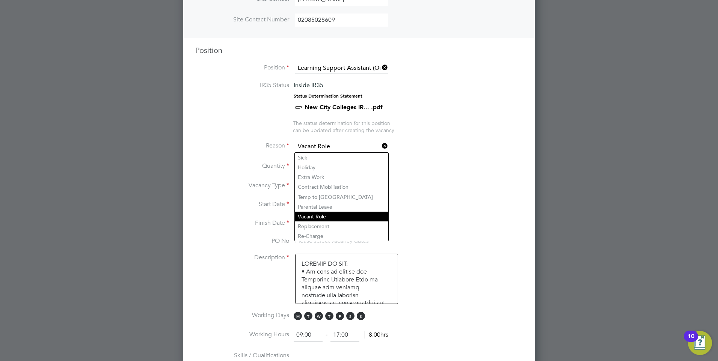 This screenshot has width=718, height=361. I want to click on li: Vacant Role, so click(342, 217).